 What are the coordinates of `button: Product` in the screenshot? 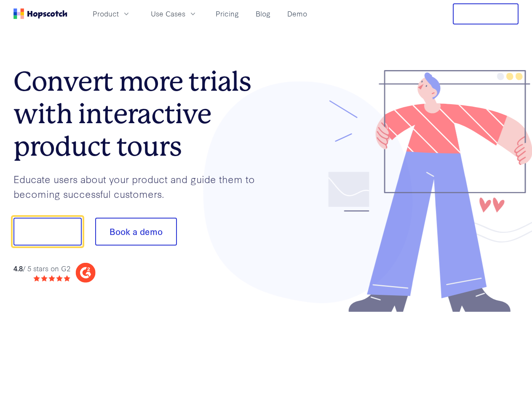 It's located at (112, 14).